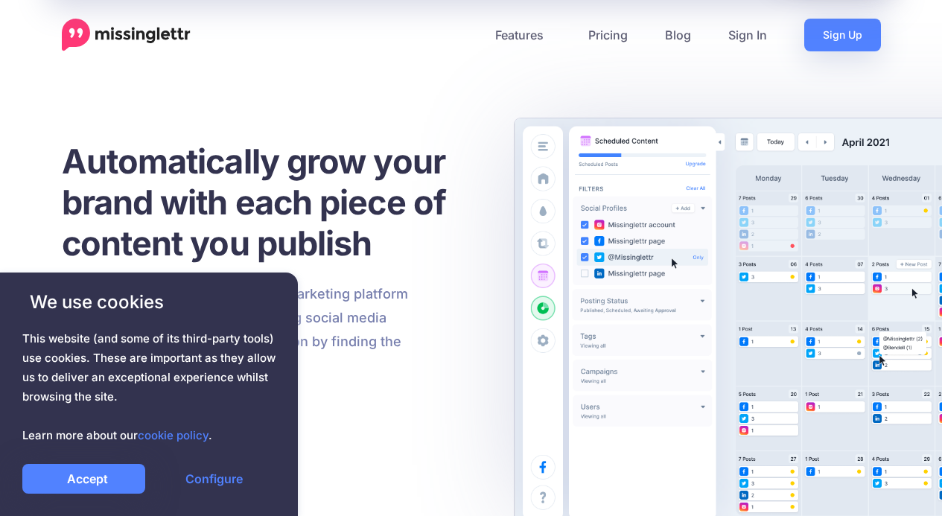 This screenshot has width=942, height=516. I want to click on a: Home, so click(126, 35).